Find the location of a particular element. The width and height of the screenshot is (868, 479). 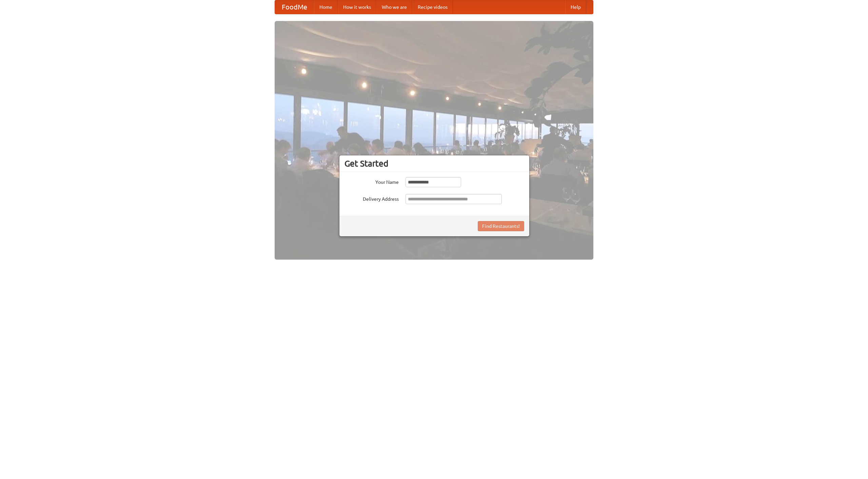

h3: Get Started is located at coordinates (434, 164).